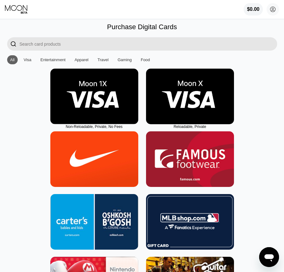 This screenshot has width=284, height=272. Describe the element at coordinates (27, 60) in the screenshot. I see `div: Visa` at that location.